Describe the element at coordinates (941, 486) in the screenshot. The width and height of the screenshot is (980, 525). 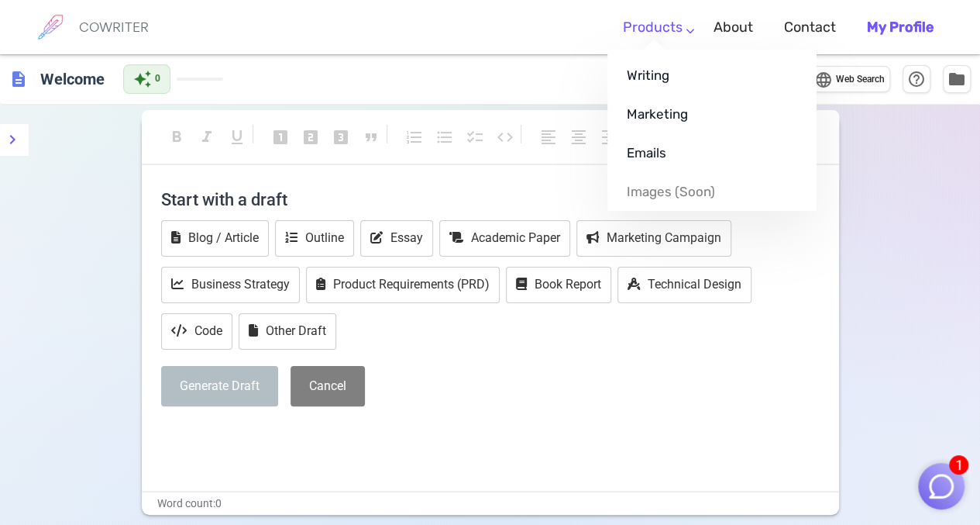
I see `img: Close chat` at that location.